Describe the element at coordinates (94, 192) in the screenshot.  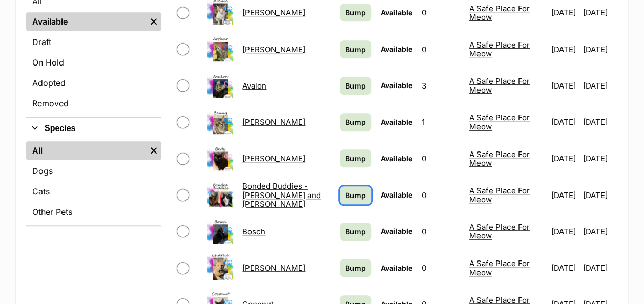
I see `a: Cats` at that location.